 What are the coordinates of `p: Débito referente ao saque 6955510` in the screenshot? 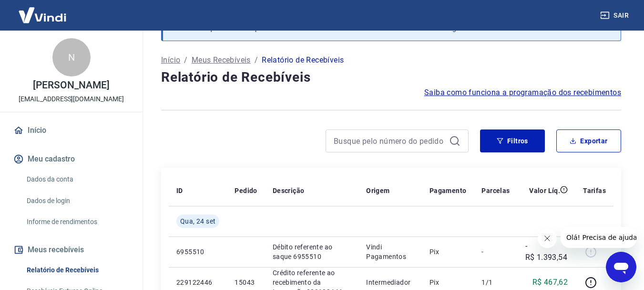 It's located at (312, 252).